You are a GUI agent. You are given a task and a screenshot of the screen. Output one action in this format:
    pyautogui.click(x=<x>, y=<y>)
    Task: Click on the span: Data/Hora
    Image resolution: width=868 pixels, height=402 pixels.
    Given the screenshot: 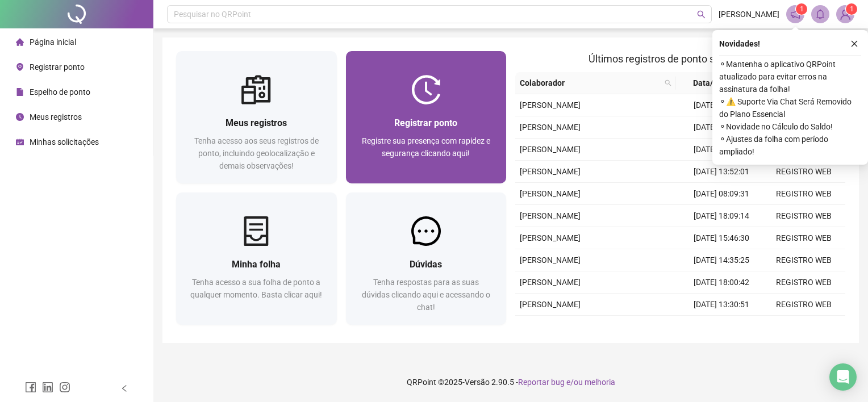 What is the action you would take?
    pyautogui.click(x=711, y=83)
    